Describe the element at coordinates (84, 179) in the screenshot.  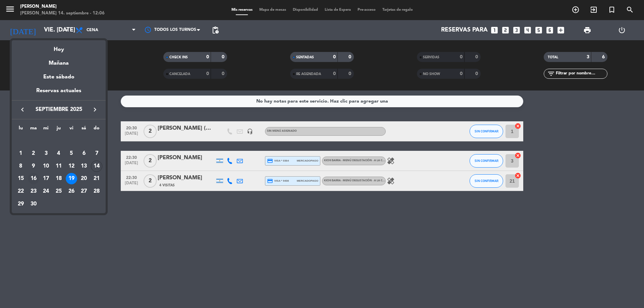
I see `div: 20` at that location.